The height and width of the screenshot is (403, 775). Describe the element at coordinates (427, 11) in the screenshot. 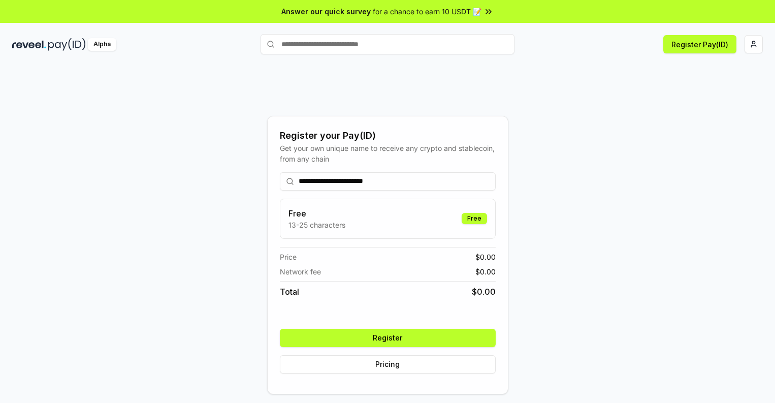

I see `span: for a chance to earn 10 USDT 📝` at that location.